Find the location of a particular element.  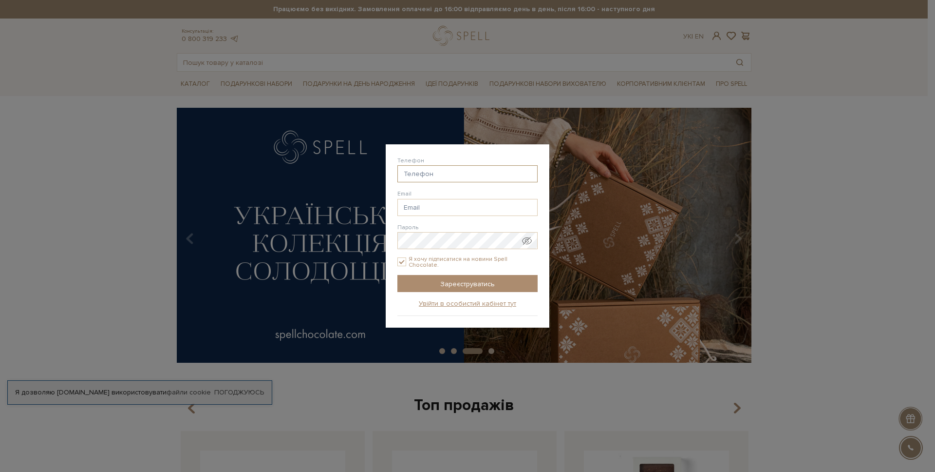

input: Я хочу підписатися на новини Spell Chocolate. is located at coordinates (402, 262).